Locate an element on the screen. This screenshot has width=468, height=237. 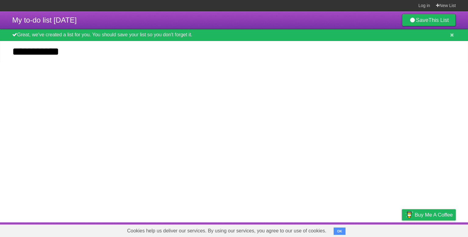
a: Terms is located at coordinates (380, 229).